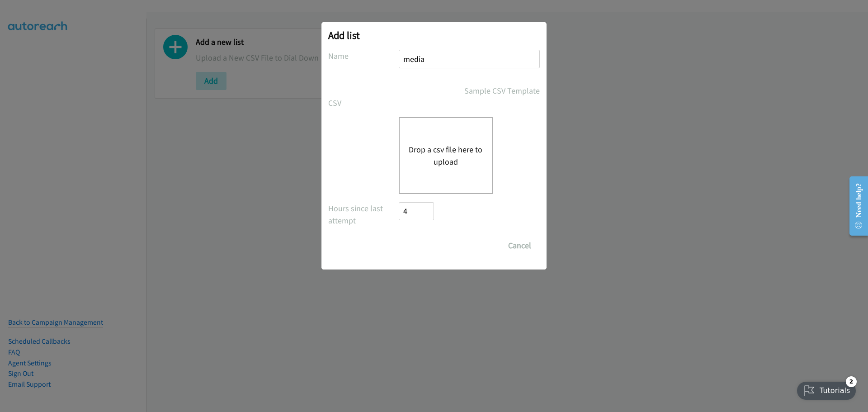  What do you see at coordinates (60, 9) in the screenshot?
I see `upt-list-badge: 2` at bounding box center [60, 9].